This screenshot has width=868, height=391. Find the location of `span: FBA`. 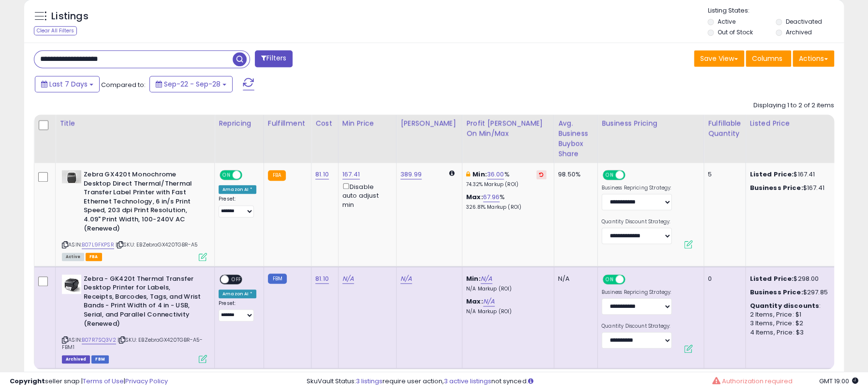

span: FBA is located at coordinates (94, 257).